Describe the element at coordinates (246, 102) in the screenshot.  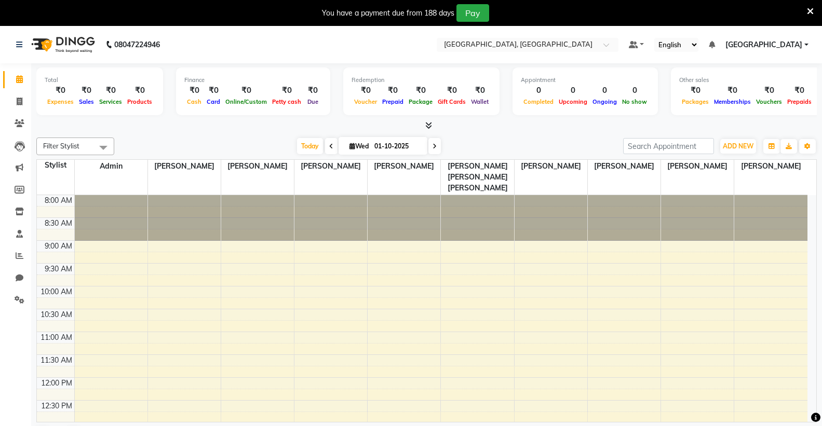
I see `span: Online/Custom` at that location.